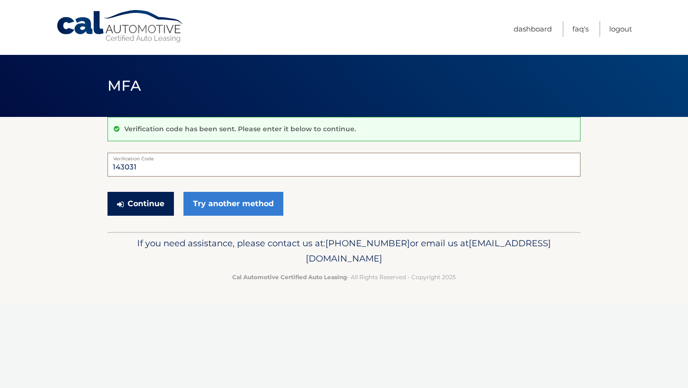 The height and width of the screenshot is (388, 688). Describe the element at coordinates (344, 251) in the screenshot. I see `p: If you need assistance, please contact us at: or email us at` at that location.